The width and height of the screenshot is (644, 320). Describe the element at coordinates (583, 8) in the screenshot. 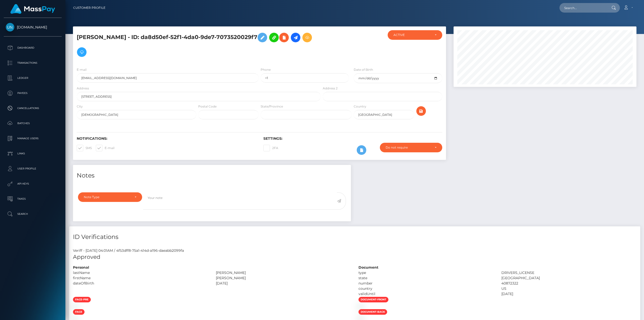

I see `input: Search...` at that location.